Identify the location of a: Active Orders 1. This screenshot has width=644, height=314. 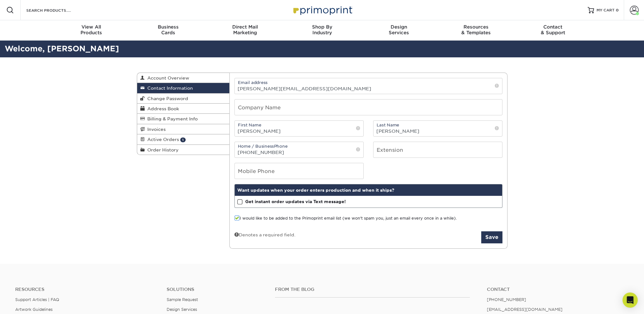
(184, 139).